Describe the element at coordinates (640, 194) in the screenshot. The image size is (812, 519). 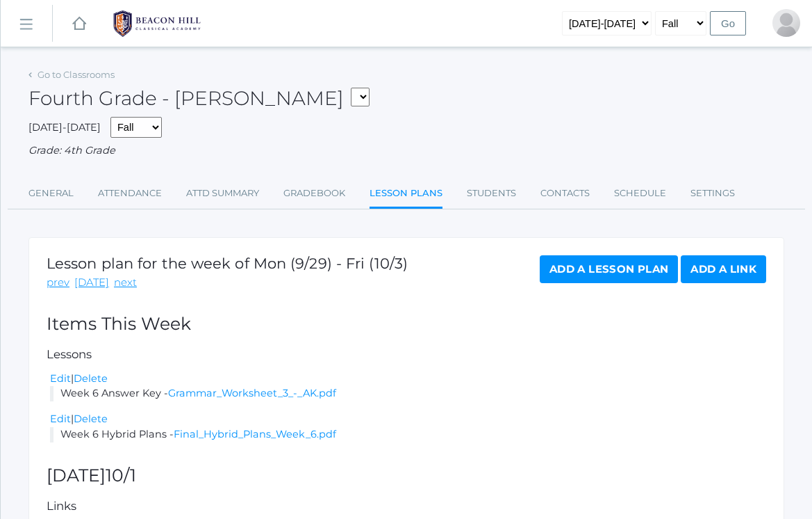
I see `a: Schedule` at that location.